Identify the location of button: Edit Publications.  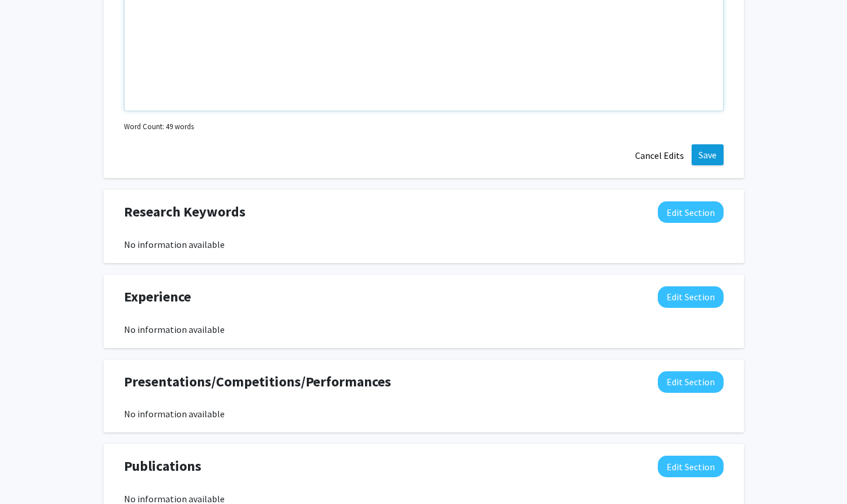
(690, 466).